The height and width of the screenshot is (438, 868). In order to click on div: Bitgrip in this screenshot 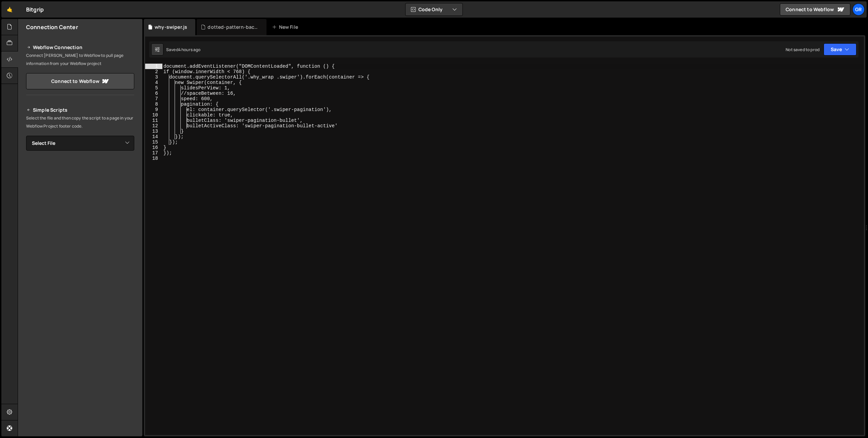, I will do `click(35, 10)`.